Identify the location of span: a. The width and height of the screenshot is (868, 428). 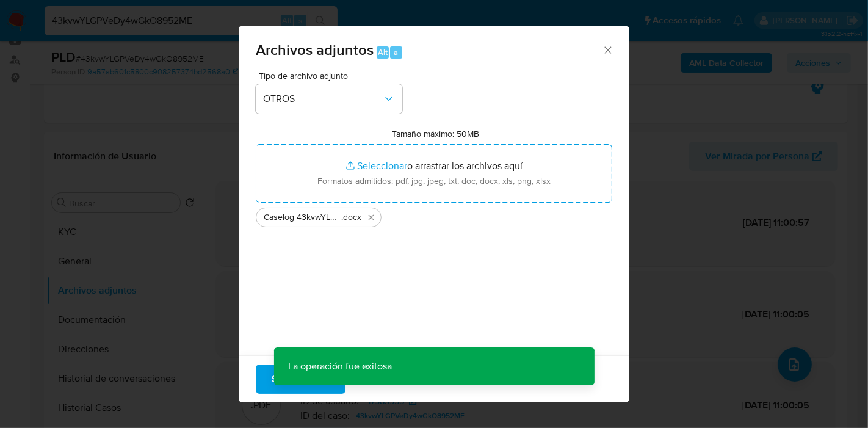
(396, 52).